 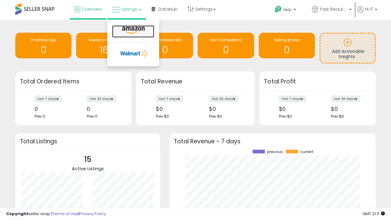 I want to click on a: Privacy Policy, so click(x=93, y=214).